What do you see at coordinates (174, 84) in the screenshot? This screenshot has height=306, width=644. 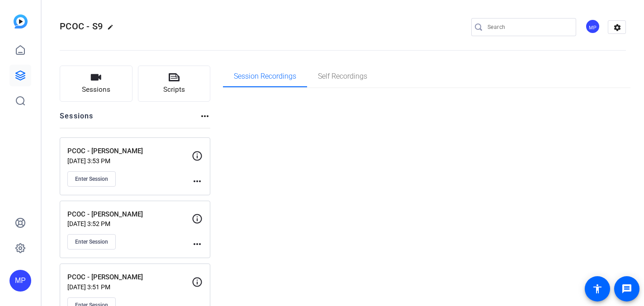 I see `button: Scripts` at bounding box center [174, 84].